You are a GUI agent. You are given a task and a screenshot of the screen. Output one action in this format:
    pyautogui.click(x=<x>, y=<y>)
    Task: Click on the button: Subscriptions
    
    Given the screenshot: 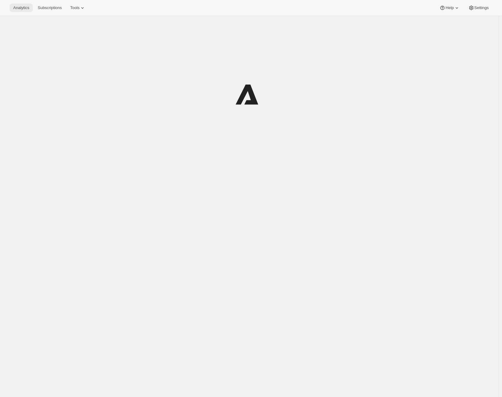 What is the action you would take?
    pyautogui.click(x=50, y=8)
    